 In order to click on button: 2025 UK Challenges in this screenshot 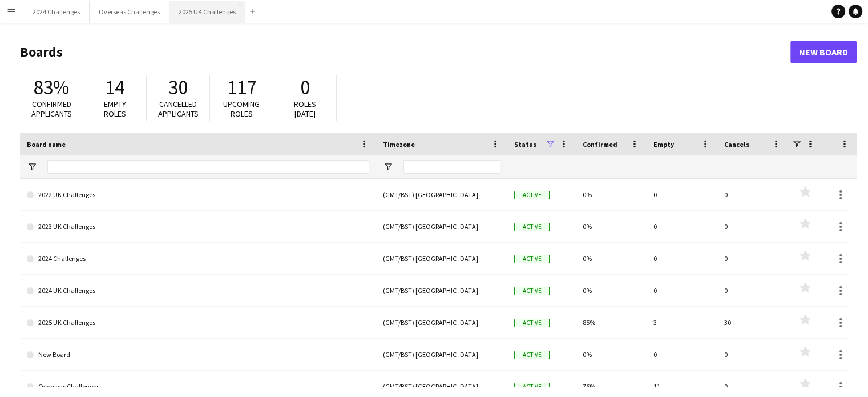, I will do `click(207, 11)`.